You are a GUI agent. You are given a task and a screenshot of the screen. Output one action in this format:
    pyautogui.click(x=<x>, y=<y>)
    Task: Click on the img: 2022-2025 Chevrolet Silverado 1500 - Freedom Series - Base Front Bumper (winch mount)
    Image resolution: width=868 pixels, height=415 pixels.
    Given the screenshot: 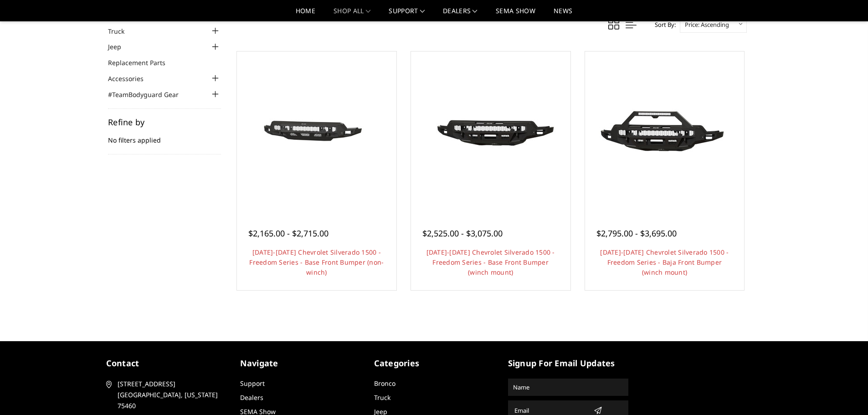 What is the action you would take?
    pyautogui.click(x=491, y=131)
    